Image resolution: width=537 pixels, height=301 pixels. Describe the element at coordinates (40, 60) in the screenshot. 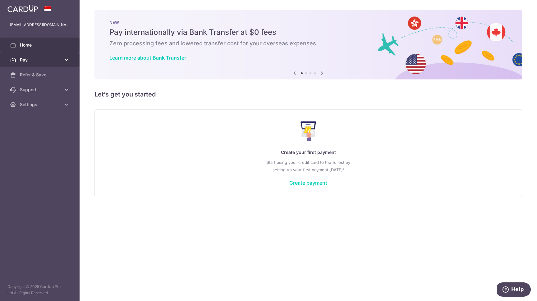

I see `span: Pay` at that location.